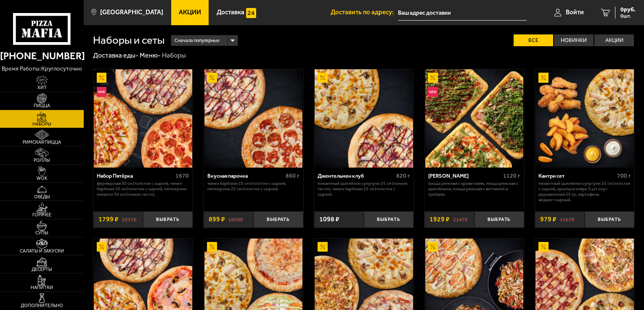  Describe the element at coordinates (216, 219) in the screenshot. I see `span: 899 ₽` at that location.